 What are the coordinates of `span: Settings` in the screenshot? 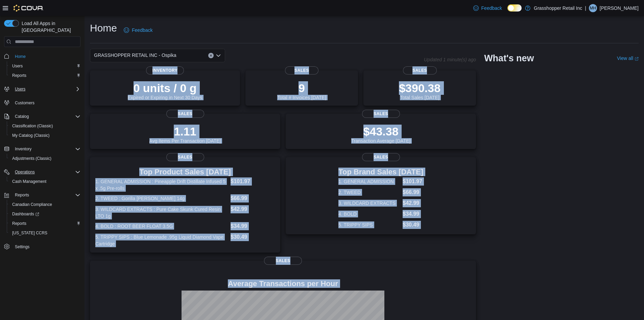 It's located at (46, 247).